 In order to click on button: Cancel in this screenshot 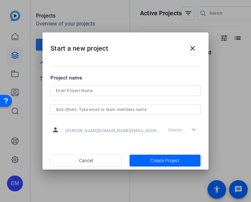, I will do `click(86, 161)`.